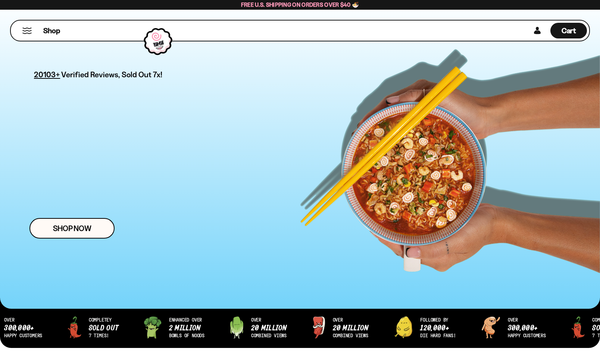 Image resolution: width=600 pixels, height=364 pixels. I want to click on a: Shop Now, so click(72, 228).